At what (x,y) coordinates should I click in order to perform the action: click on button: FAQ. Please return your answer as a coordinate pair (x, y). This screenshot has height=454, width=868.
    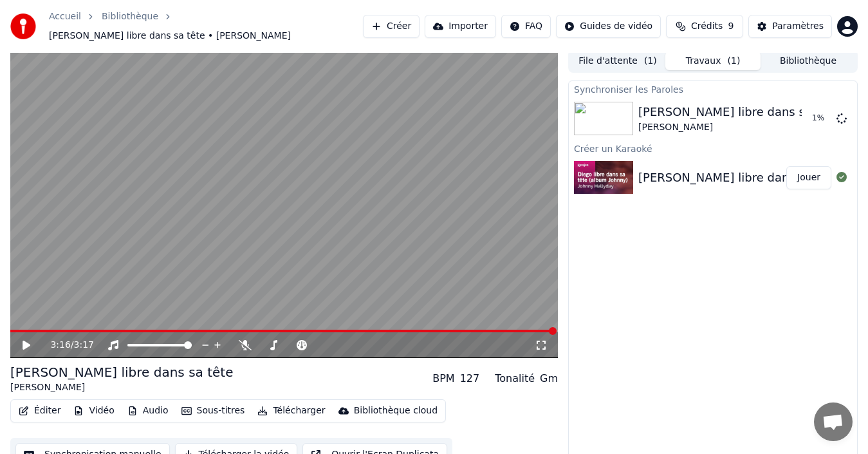
    Looking at the image, I should click on (526, 26).